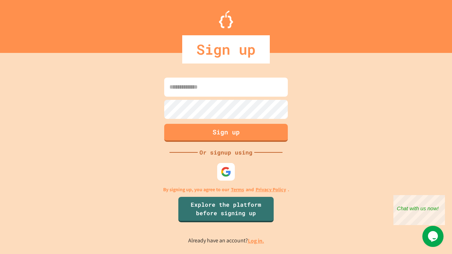 The height and width of the screenshot is (254, 452). What do you see at coordinates (24, 13) in the screenshot?
I see `p: Chat with us now!` at bounding box center [24, 13].